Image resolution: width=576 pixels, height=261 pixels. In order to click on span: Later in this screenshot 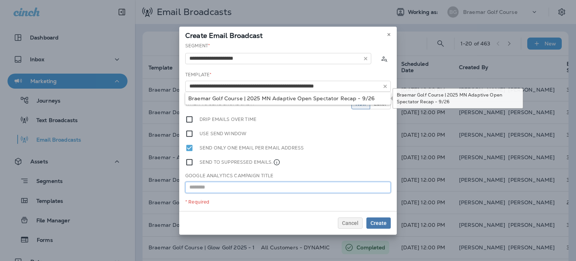, I will do `click(381, 104)`.